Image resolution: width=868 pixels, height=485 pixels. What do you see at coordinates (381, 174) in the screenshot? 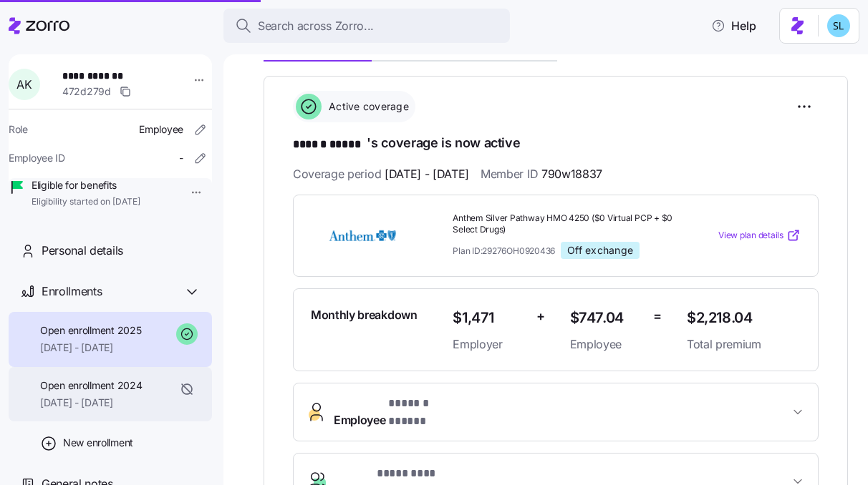
I see `span: Coverage period` at bounding box center [381, 174].